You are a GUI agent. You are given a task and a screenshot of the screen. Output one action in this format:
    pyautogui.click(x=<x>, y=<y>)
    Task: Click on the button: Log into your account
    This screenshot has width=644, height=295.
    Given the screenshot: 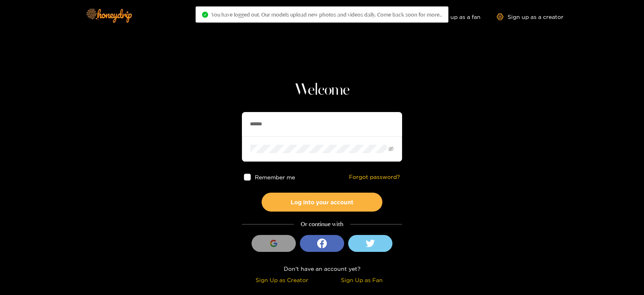 What is the action you would take?
    pyautogui.click(x=322, y=202)
    